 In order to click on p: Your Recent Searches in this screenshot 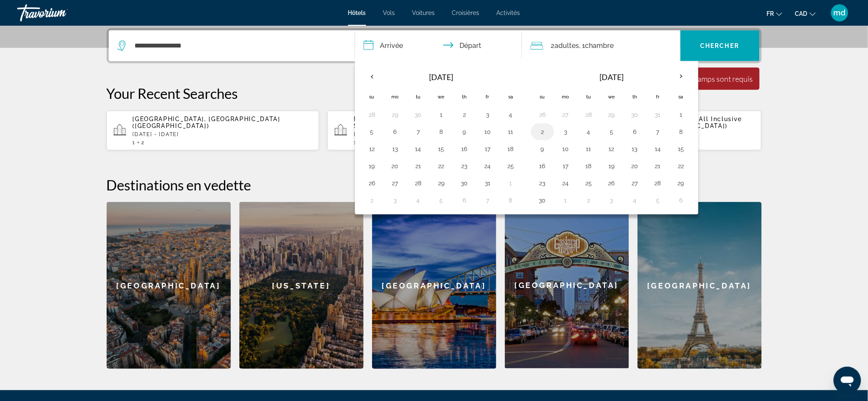, I will do `click(434, 93)`.